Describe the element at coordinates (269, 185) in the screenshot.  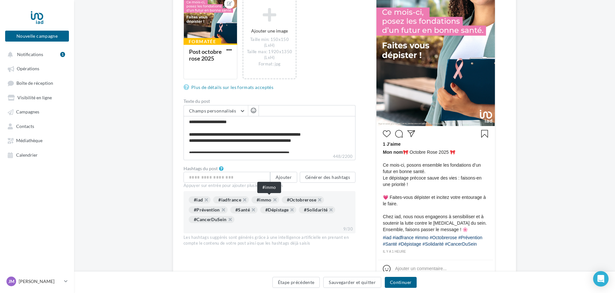
I see `div: Appuyer sur entrée pour ajouter plusieurs hashtags` at that location.